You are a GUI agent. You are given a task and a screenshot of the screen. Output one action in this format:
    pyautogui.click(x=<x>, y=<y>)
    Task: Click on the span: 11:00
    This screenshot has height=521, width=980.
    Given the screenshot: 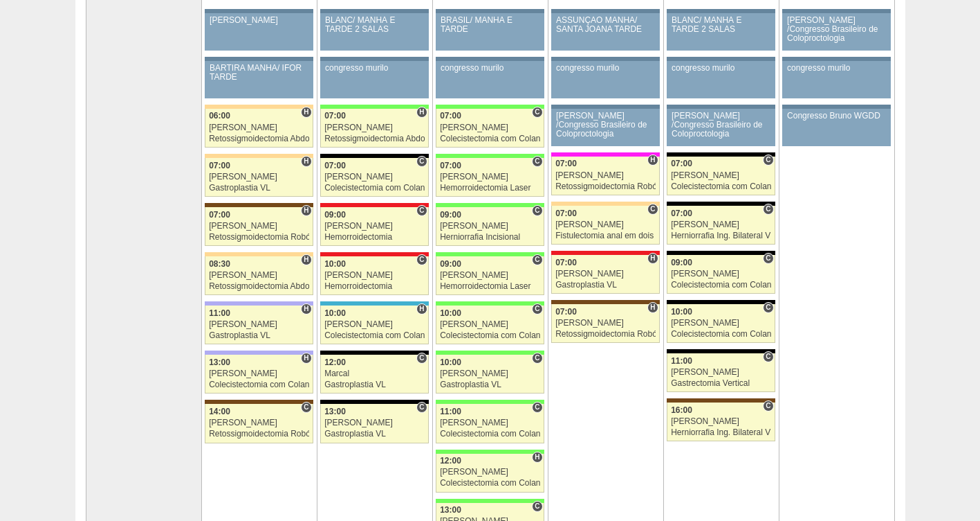 What is the action you would take?
    pyautogui.click(x=219, y=313)
    